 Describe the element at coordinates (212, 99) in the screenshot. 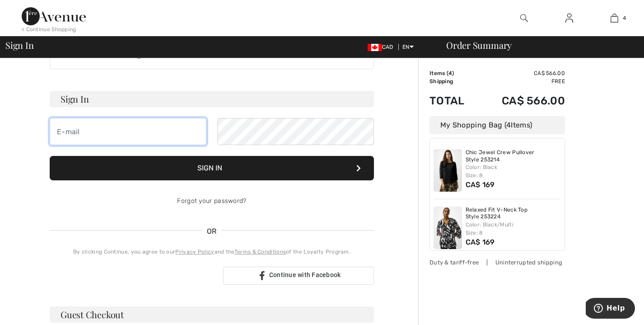

I see `h3: Sign In` at that location.